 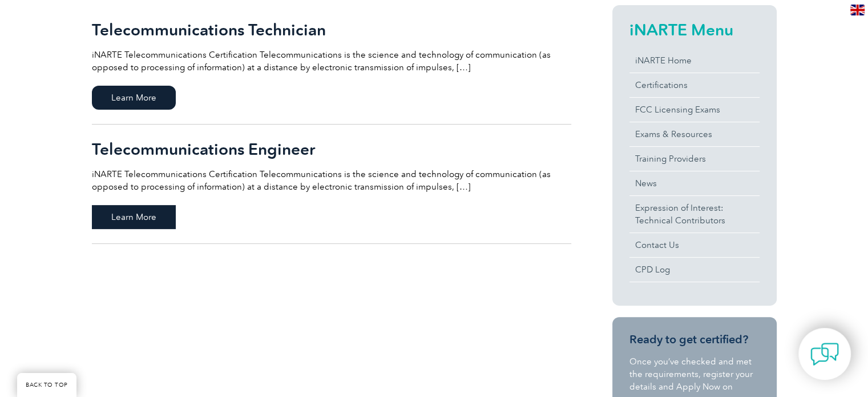 I want to click on a: Training Providers, so click(x=694, y=159).